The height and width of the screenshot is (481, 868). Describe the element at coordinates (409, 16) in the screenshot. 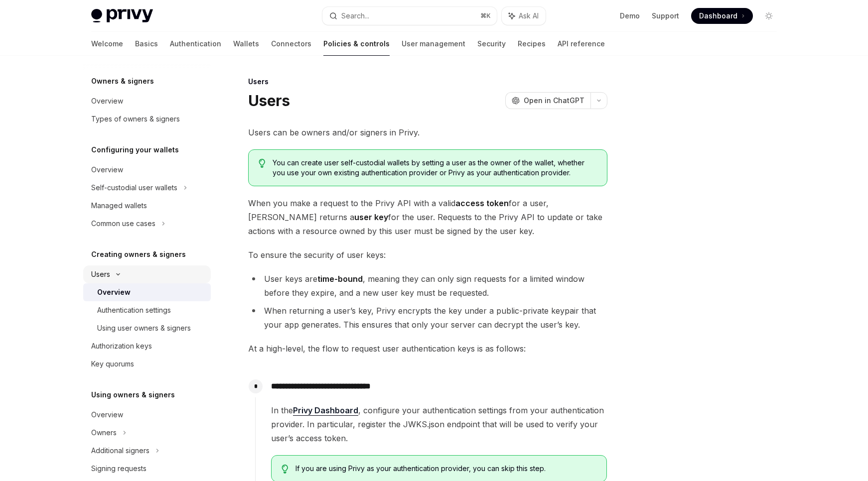

I see `button: Search...⌘K` at that location.